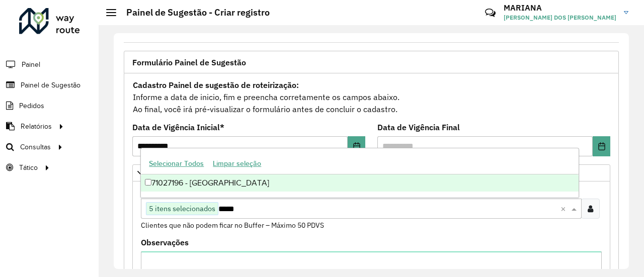 This screenshot has width=644, height=277. What do you see at coordinates (233, 225) in the screenshot?
I see `small: Clientes que não podem ficar no Buffer – Máximo 50 PDVS` at bounding box center [233, 225].